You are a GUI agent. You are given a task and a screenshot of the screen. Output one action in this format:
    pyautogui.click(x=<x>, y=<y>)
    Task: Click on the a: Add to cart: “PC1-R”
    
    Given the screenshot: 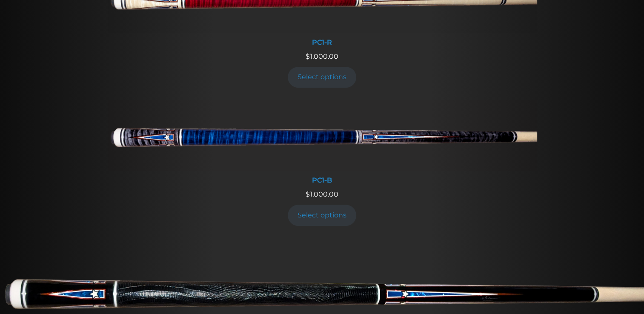 What is the action you would take?
    pyautogui.click(x=322, y=77)
    